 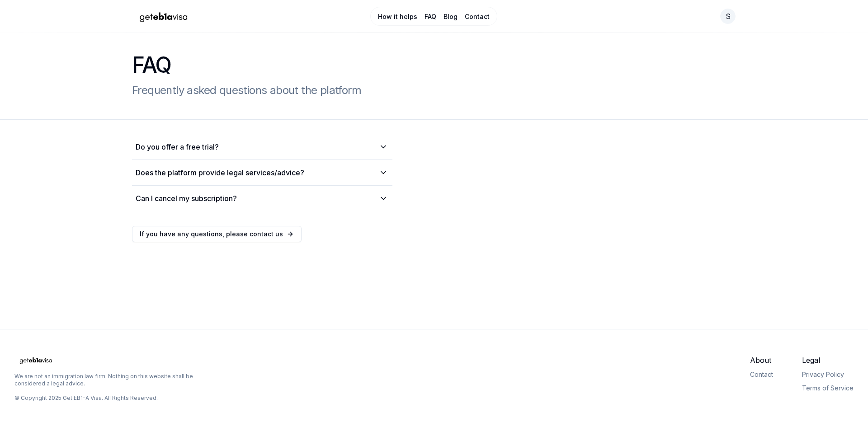 What do you see at coordinates (397, 17) in the screenshot?
I see `a: How it helps` at bounding box center [397, 17].